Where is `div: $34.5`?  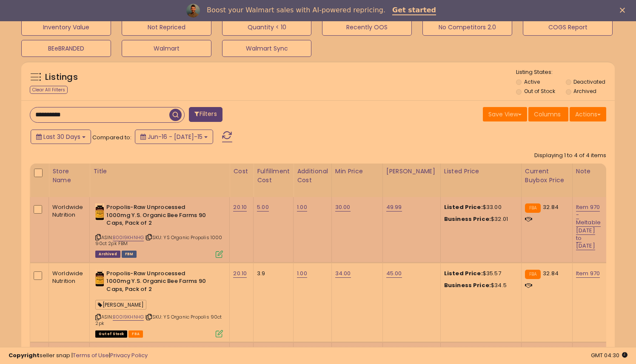 div: $34.5 is located at coordinates (480, 286).